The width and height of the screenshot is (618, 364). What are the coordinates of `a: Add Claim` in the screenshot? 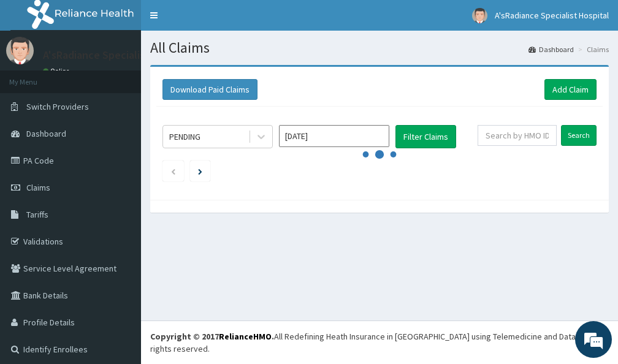 It's located at (570, 90).